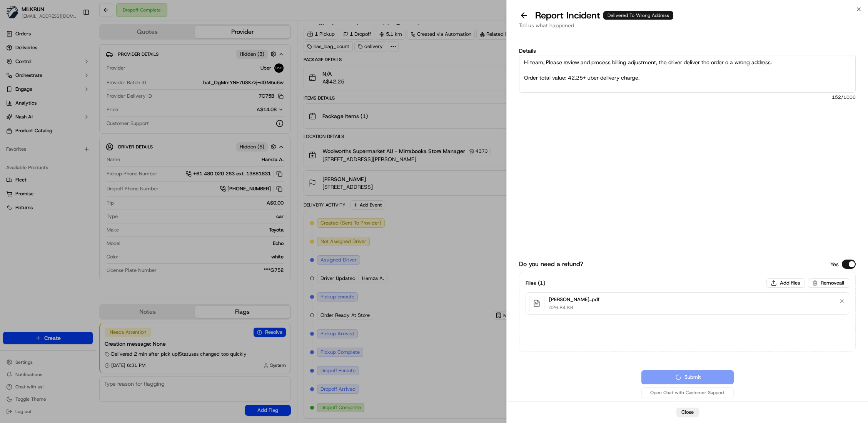  What do you see at coordinates (604, 15) in the screenshot?
I see `p: Report Incident` at bounding box center [604, 15].